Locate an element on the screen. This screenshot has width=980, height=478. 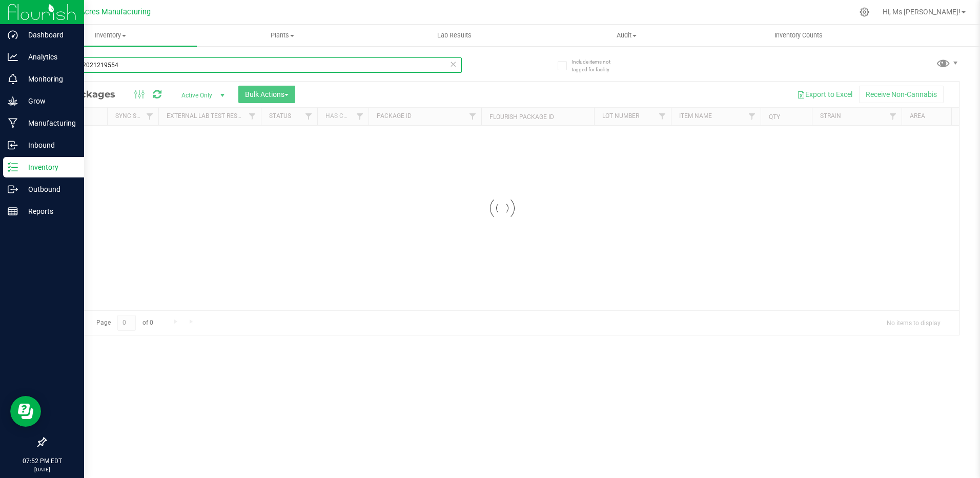
p: 07:52 PM EDT is located at coordinates (42, 461).